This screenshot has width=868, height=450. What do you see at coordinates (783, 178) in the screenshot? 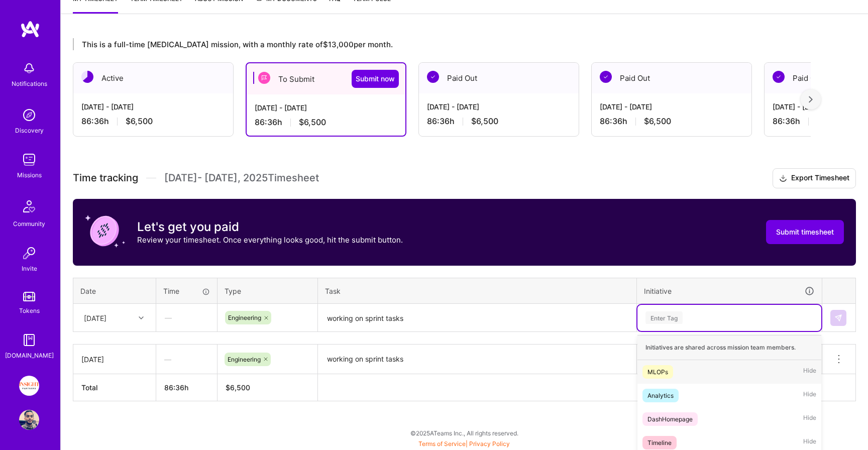
I see `i: icon Download` at bounding box center [783, 178].